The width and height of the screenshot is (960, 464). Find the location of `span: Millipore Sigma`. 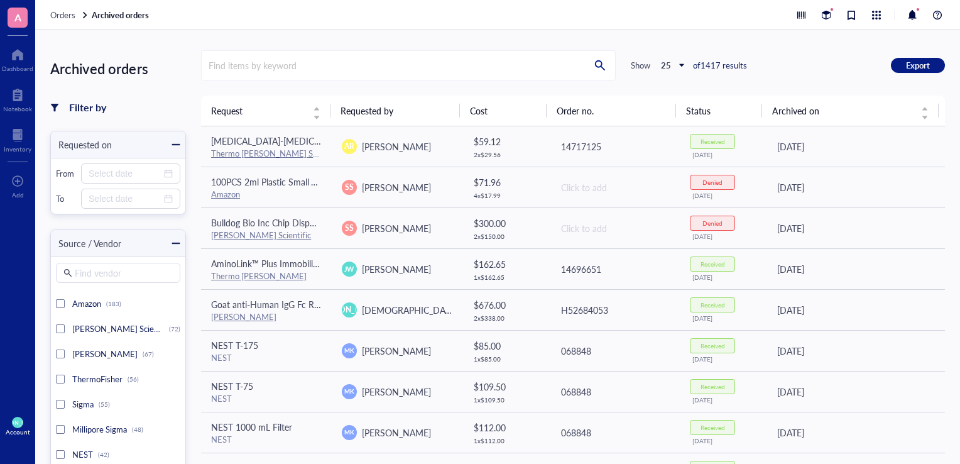

span: Millipore Sigma is located at coordinates (99, 428).